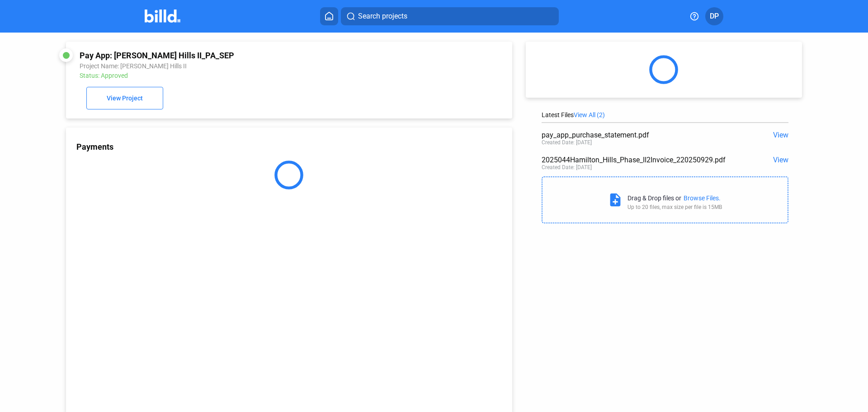  Describe the element at coordinates (665, 115) in the screenshot. I see `div: Latest Files` at that location.